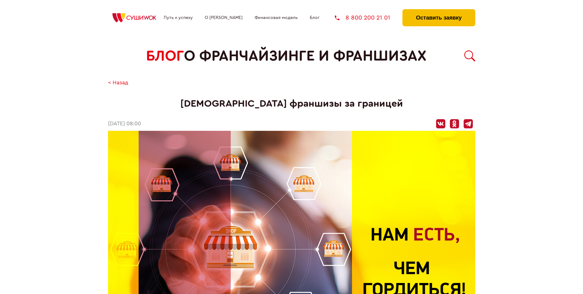  Describe the element at coordinates (118, 83) in the screenshot. I see `a: < Назад` at that location.